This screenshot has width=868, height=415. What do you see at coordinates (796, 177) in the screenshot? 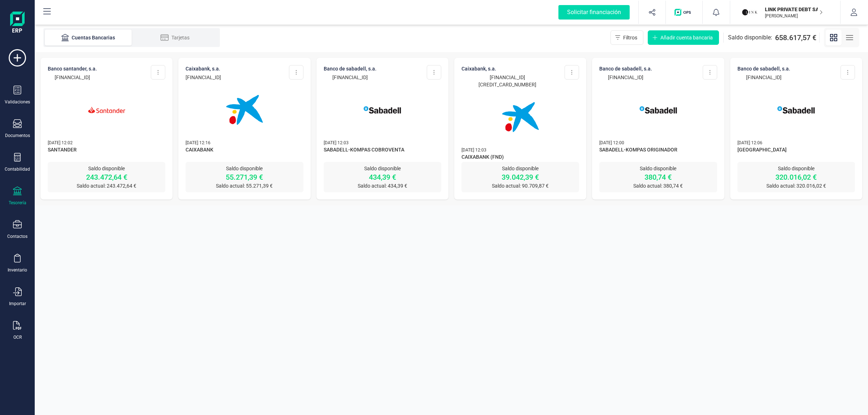
I see `p: 320.016,02 €` at bounding box center [796, 177].